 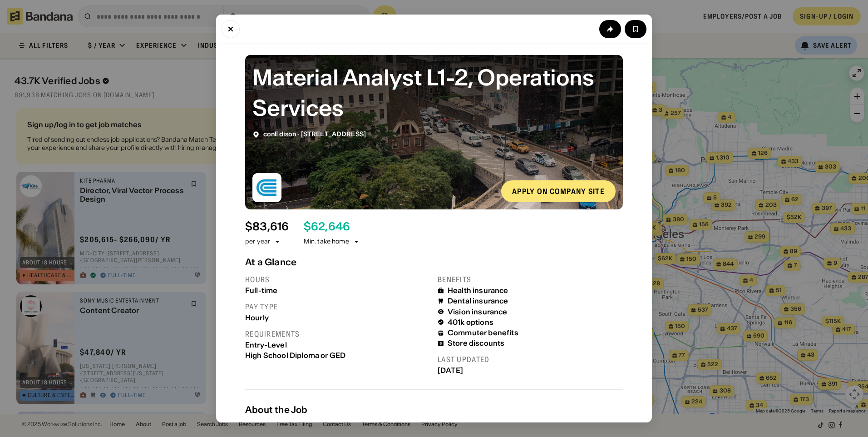 I want to click on div: Apply on company site, so click(x=558, y=191).